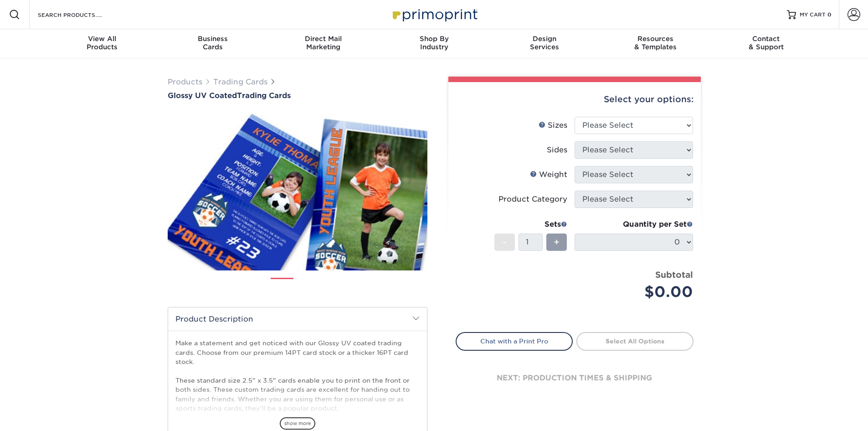 The image size is (868, 431). What do you see at coordinates (102, 39) in the screenshot?
I see `span: View All` at bounding box center [102, 39].